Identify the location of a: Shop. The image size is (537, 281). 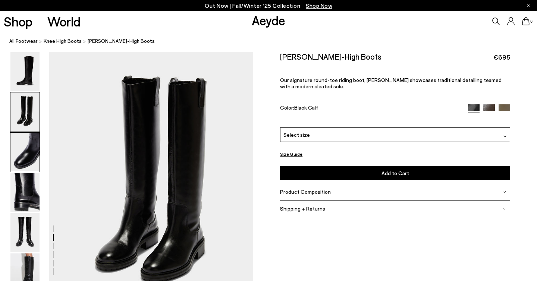
(18, 21).